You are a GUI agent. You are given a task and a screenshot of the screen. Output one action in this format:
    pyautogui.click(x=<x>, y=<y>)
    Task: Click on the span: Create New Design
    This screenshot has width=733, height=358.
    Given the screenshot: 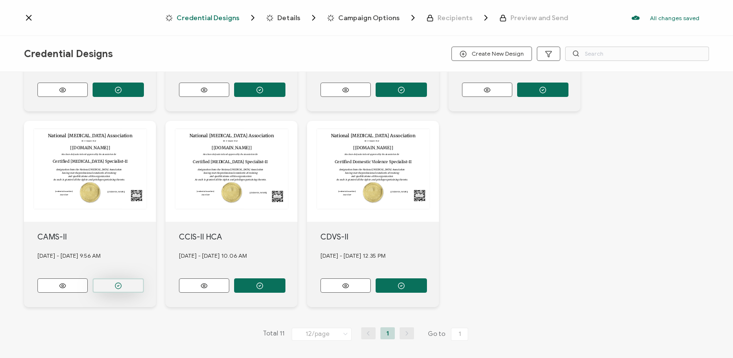 What is the action you would take?
    pyautogui.click(x=492, y=54)
    